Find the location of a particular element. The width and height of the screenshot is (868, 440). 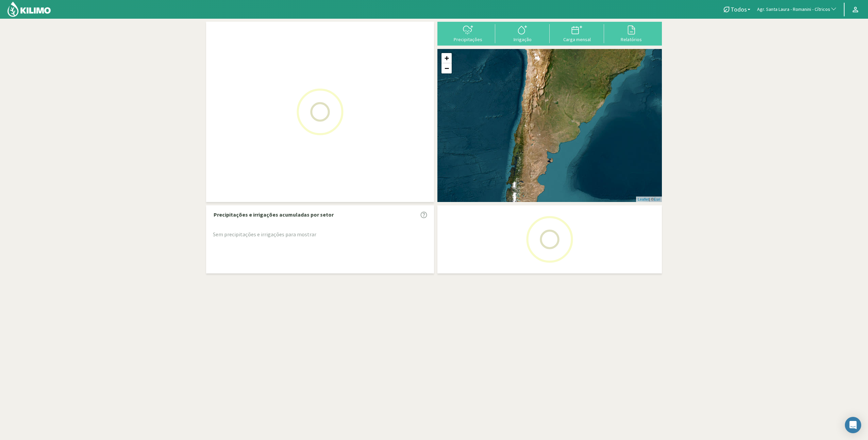

a: Zoom out is located at coordinates (446, 68).